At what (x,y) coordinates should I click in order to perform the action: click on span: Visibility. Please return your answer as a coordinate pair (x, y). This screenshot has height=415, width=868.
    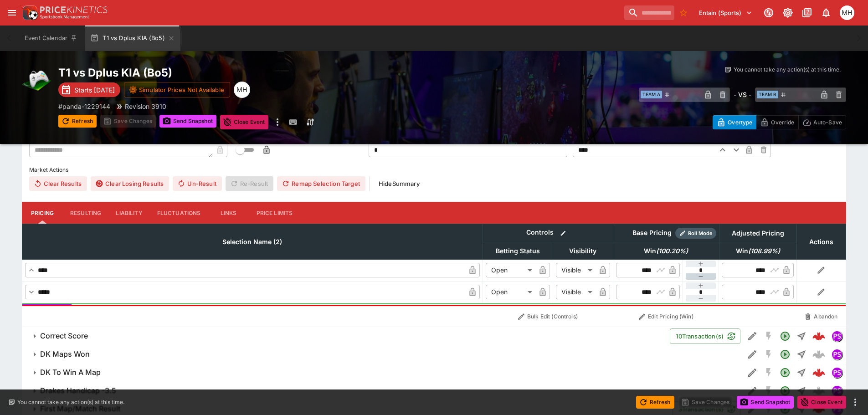
    Looking at the image, I should click on (583, 251).